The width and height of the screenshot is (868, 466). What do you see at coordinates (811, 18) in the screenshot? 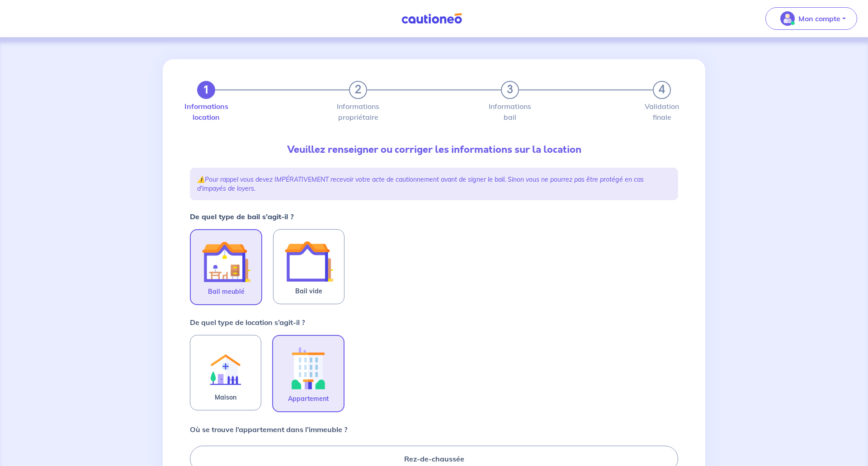
I see `button: illu_account_valid_menu.svgMon compte` at bounding box center [811, 18].